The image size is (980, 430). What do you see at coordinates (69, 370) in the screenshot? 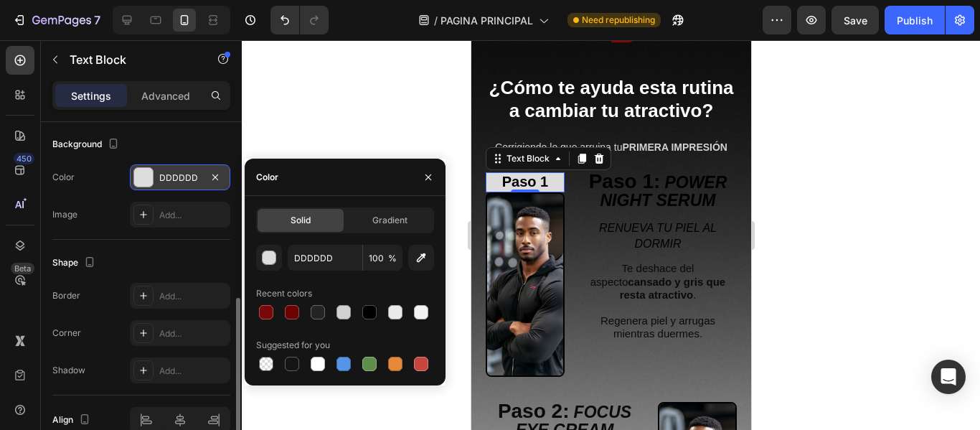
I see `div: Shadow` at bounding box center [69, 370].